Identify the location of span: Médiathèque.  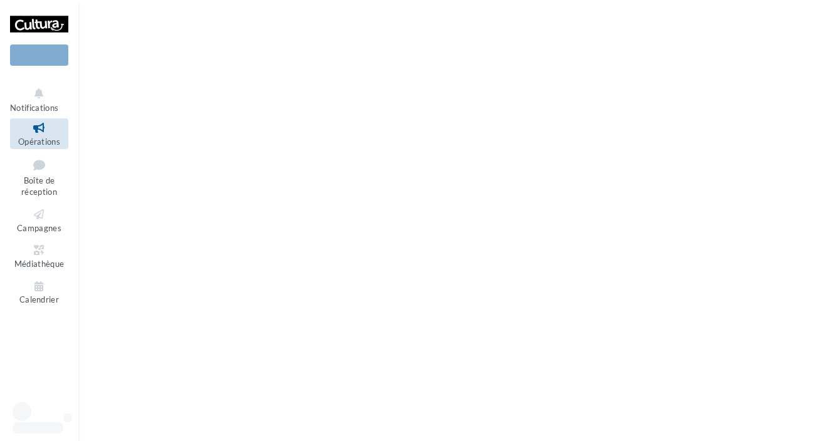
(39, 264).